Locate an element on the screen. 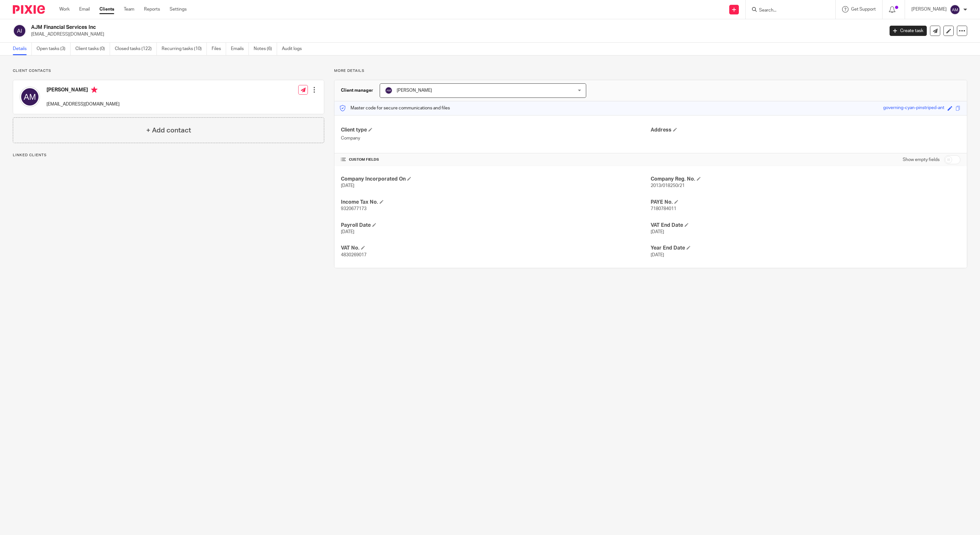 The height and width of the screenshot is (535, 980). span: Get Support is located at coordinates (863, 9).